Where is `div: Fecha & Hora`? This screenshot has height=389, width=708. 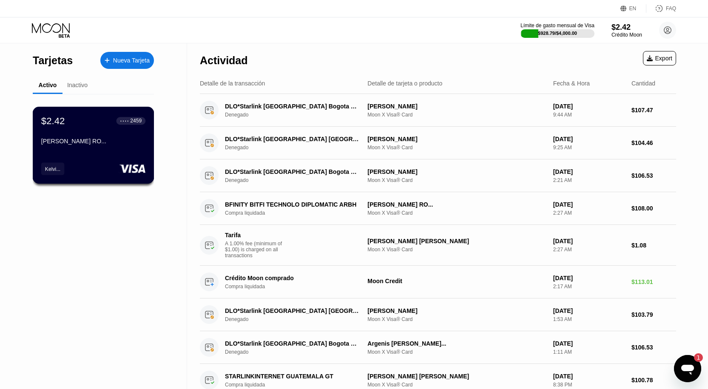 div: Fecha & Hora is located at coordinates (572, 83).